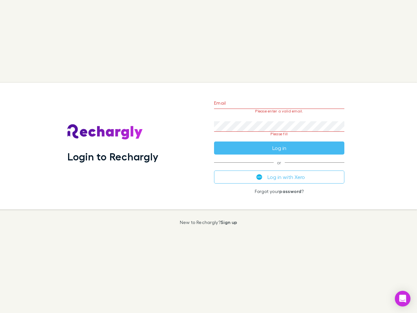 The image size is (417, 313). I want to click on a: Sign up, so click(229, 222).